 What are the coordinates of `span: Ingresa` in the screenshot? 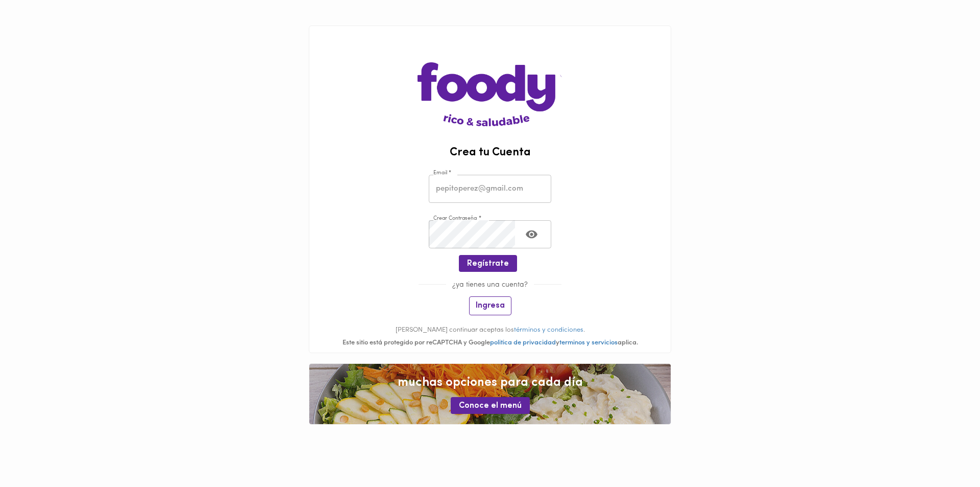 It's located at (490, 305).